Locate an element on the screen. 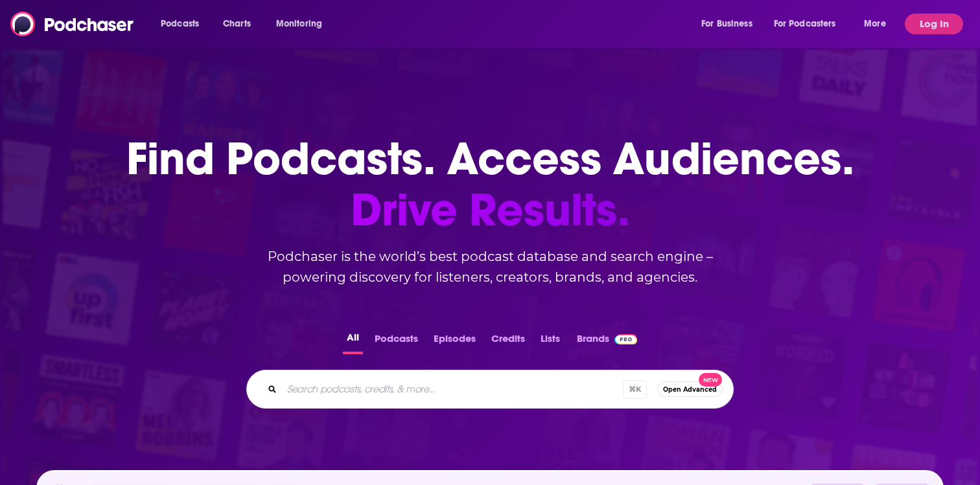 Image resolution: width=980 pixels, height=485 pixels. span: Monitoring is located at coordinates (299, 24).